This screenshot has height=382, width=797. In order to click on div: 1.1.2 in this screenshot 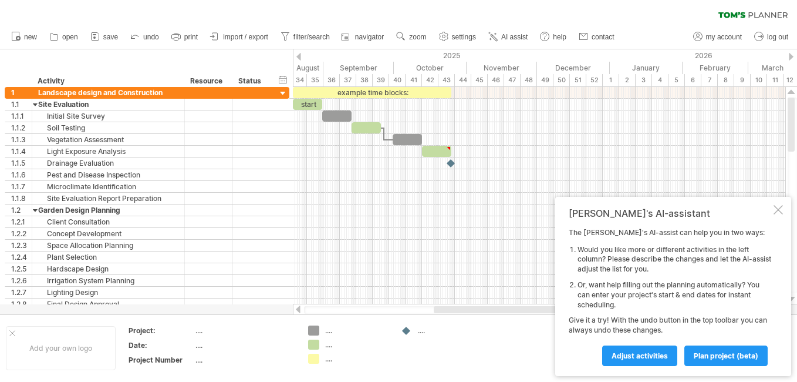, I will do `click(21, 127)`.